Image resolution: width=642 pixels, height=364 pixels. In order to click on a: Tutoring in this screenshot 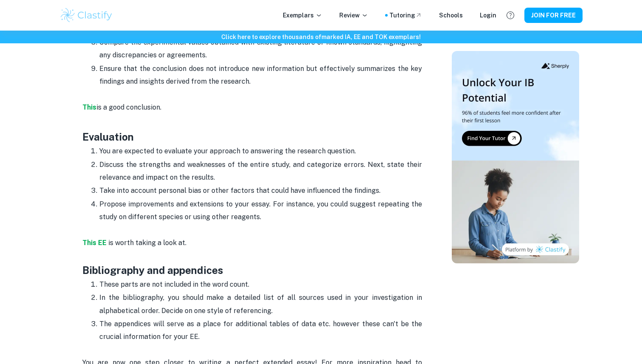, I will do `click(406, 15)`.